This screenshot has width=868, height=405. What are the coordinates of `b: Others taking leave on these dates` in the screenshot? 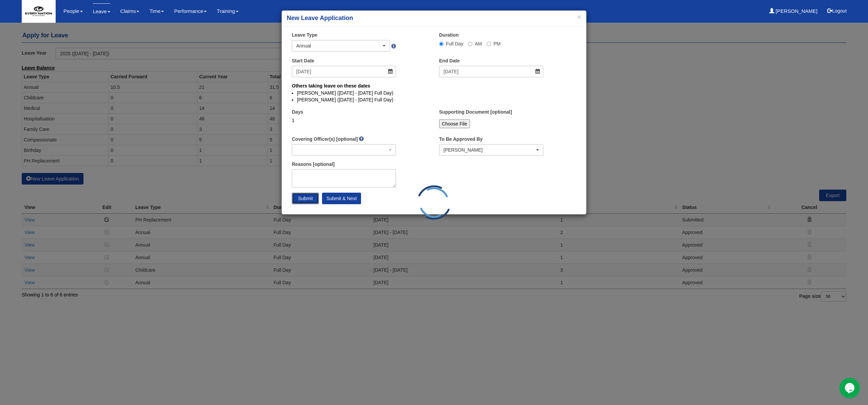 It's located at (331, 86).